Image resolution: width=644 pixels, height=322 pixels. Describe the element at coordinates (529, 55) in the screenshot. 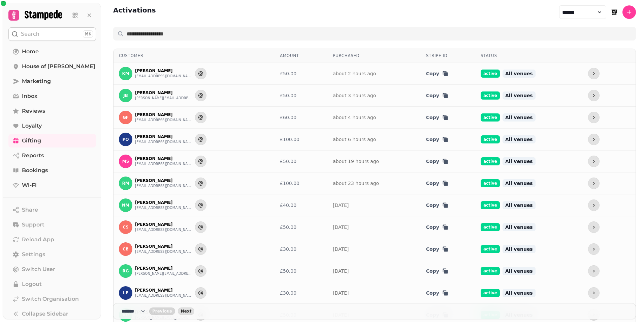

I see `div: Status` at that location.